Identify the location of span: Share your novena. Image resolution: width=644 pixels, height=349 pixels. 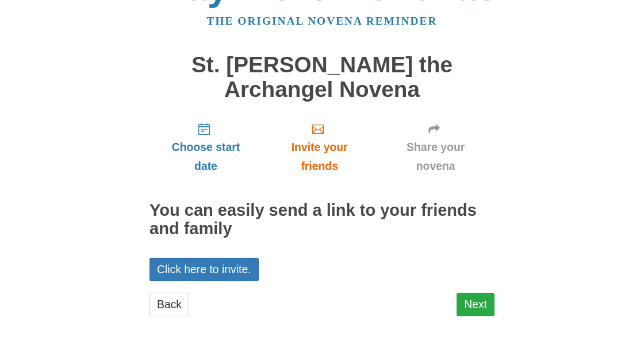
(435, 157).